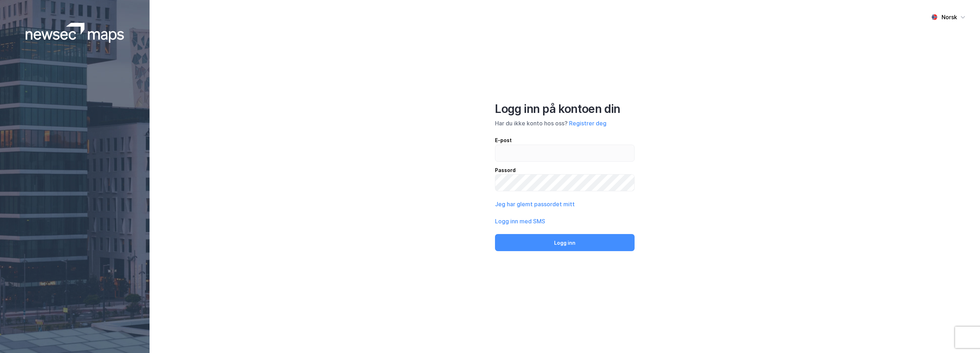 The height and width of the screenshot is (353, 980). What do you see at coordinates (75, 32) in the screenshot?
I see `img: logoWhite.bf58a803f64e89776f2b079ca2356427.svg` at bounding box center [75, 32].